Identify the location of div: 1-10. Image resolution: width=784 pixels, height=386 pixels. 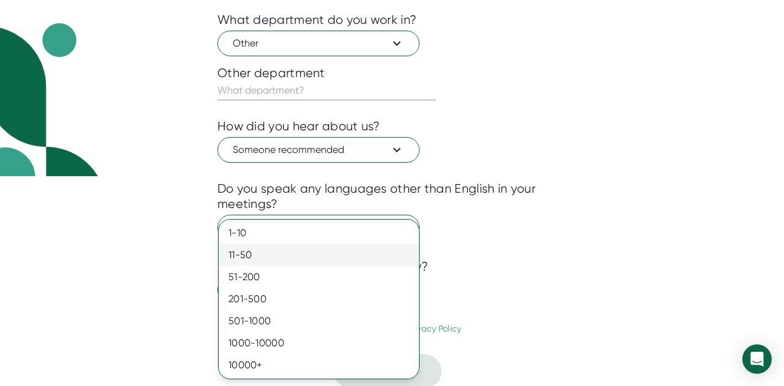
(318, 233).